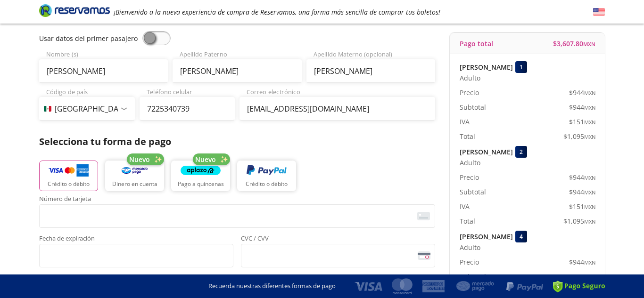 The width and height of the screenshot is (644, 298). Describe the element at coordinates (134, 176) in the screenshot. I see `button: Dinero en cuenta` at that location.